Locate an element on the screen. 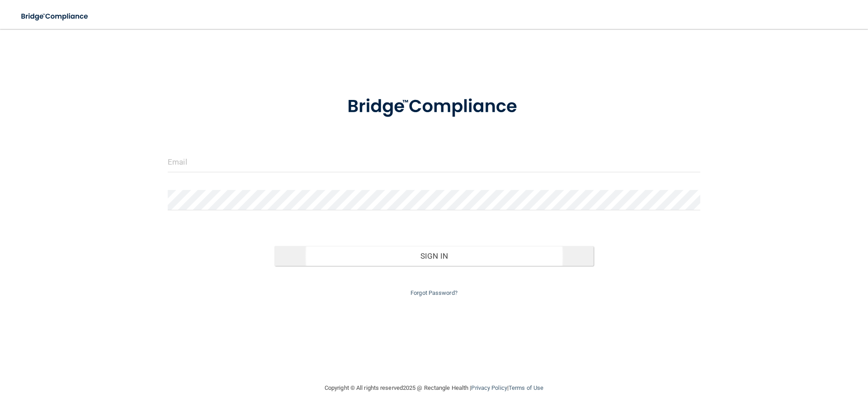 The height and width of the screenshot is (412, 868). a: Privacy Policy is located at coordinates (489, 387).